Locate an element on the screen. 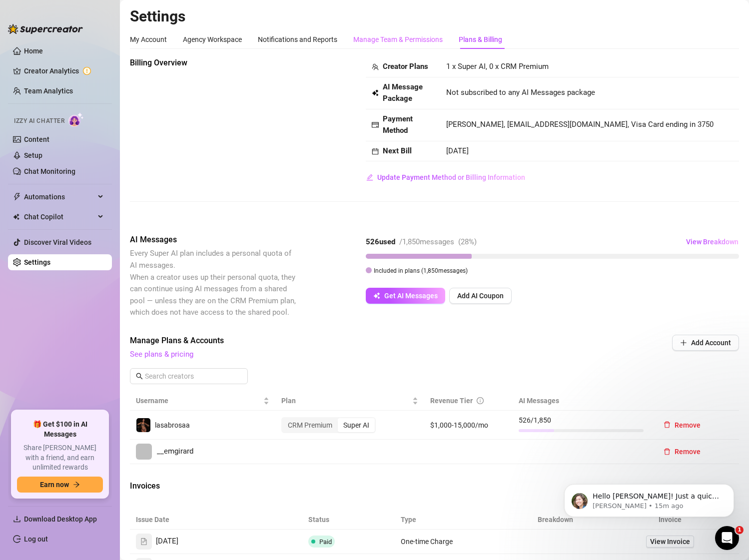  span: file-text is located at coordinates (144, 541).